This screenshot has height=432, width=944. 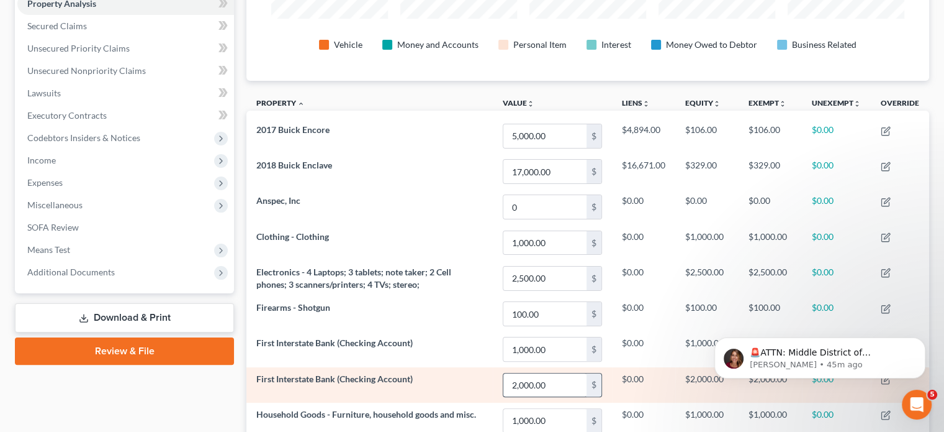 What do you see at coordinates (125, 115) in the screenshot?
I see `a: Executory Contracts` at bounding box center [125, 115].